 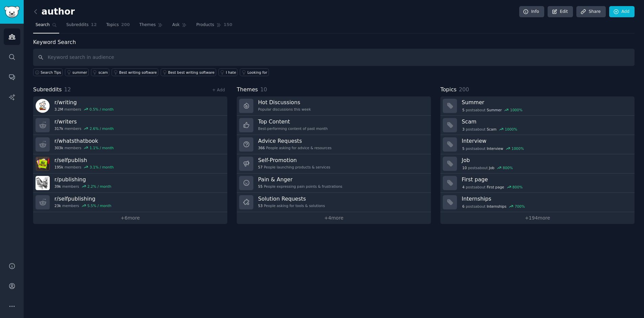 What do you see at coordinates (130, 125) in the screenshot?
I see `a: r/writers317kmembers2.6% / month` at bounding box center [130, 125].